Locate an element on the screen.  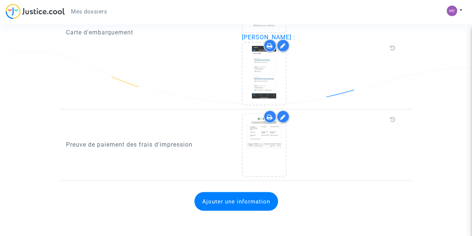
span: Mes dossiers is located at coordinates (89, 12).